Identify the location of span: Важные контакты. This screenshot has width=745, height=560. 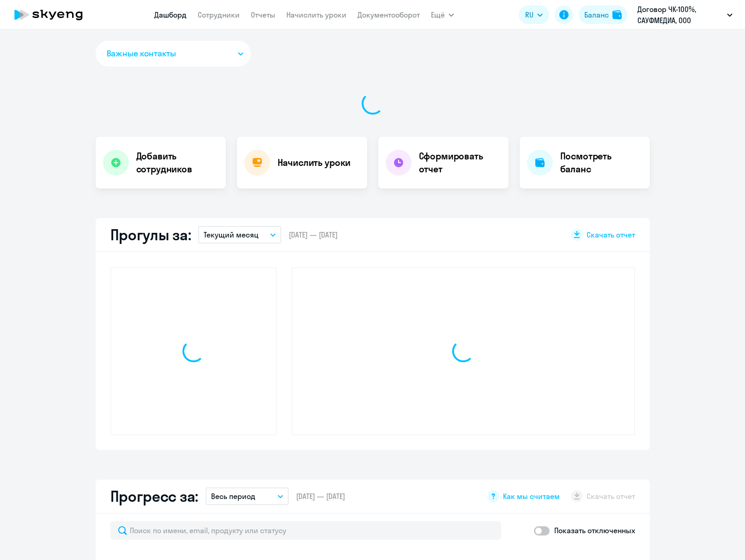
(141, 54).